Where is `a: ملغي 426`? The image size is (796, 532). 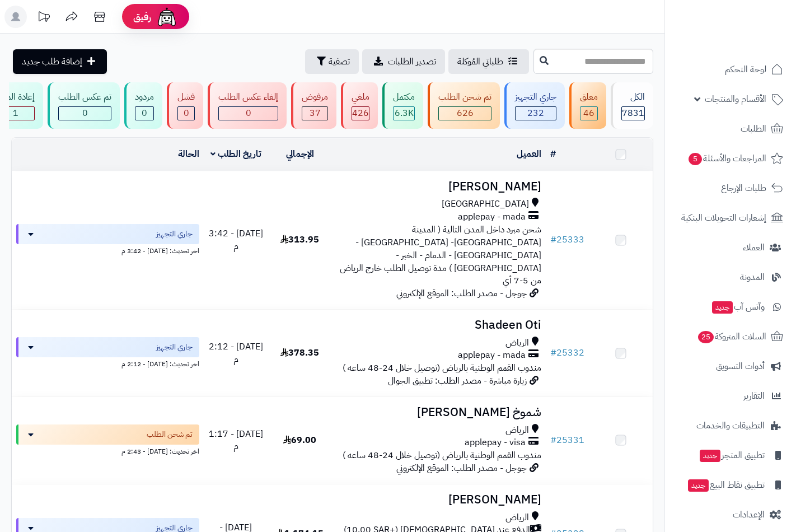
a: ملغي 426 is located at coordinates (359, 105).